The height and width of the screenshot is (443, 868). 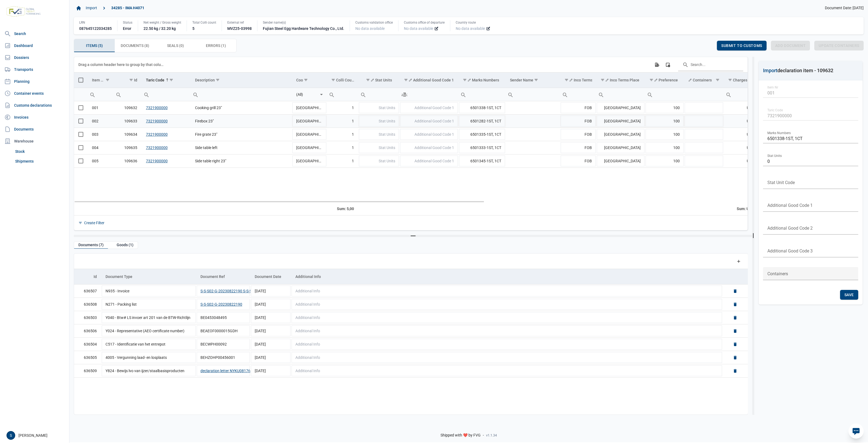 I want to click on td: Column Marks Numbers, so click(x=481, y=80).